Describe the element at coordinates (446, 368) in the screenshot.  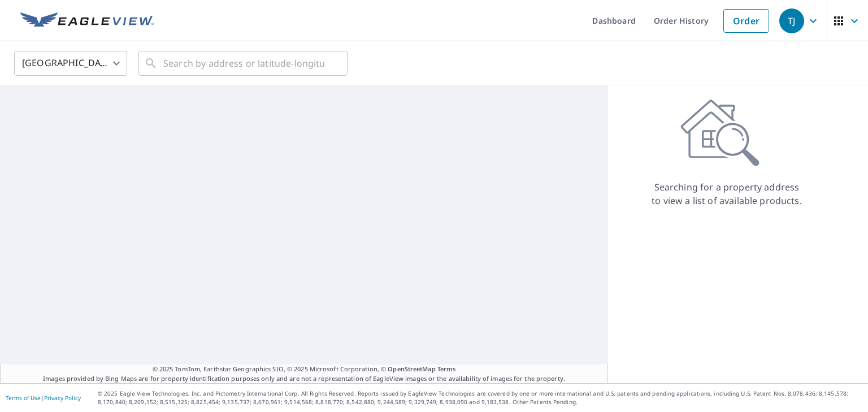
I see `a: Terms` at that location.